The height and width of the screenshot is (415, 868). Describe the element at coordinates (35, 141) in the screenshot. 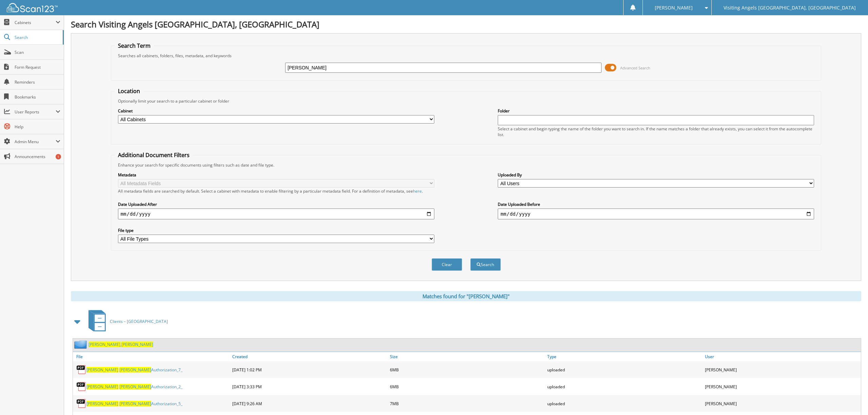

I see `span: Admin Menu` at that location.